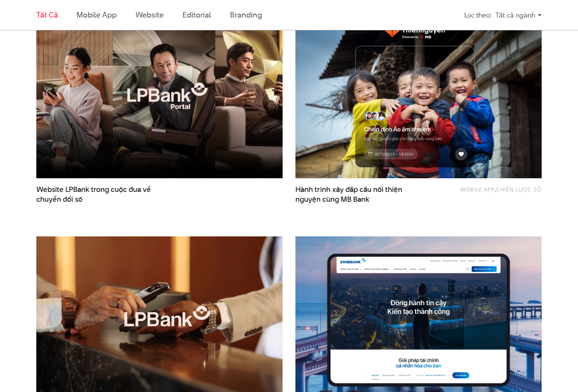  Describe the element at coordinates (246, 15) in the screenshot. I see `a: Branding` at that location.